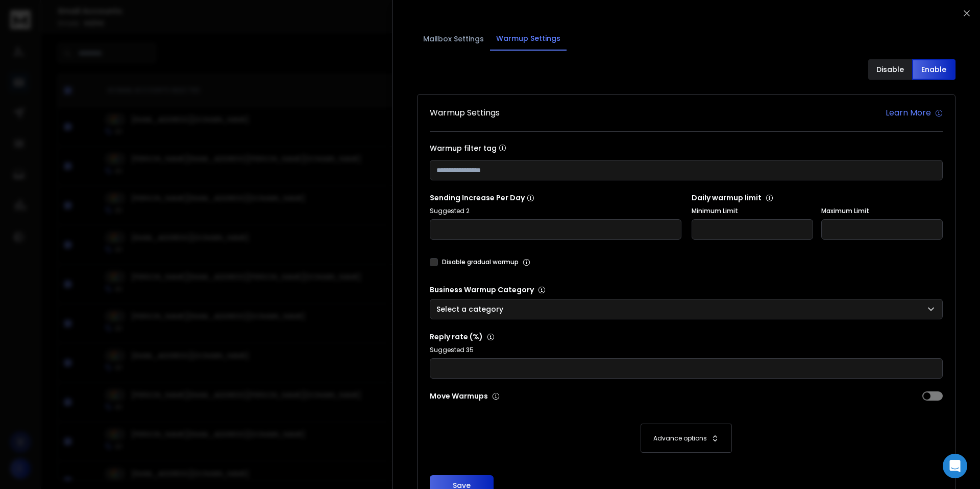  Describe the element at coordinates (934, 69) in the screenshot. I see `button: Enable` at that location.